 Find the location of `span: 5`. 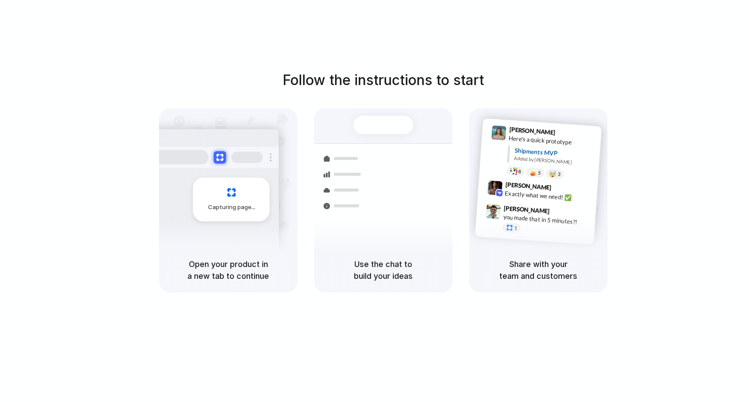

span: 5 is located at coordinates (539, 172).